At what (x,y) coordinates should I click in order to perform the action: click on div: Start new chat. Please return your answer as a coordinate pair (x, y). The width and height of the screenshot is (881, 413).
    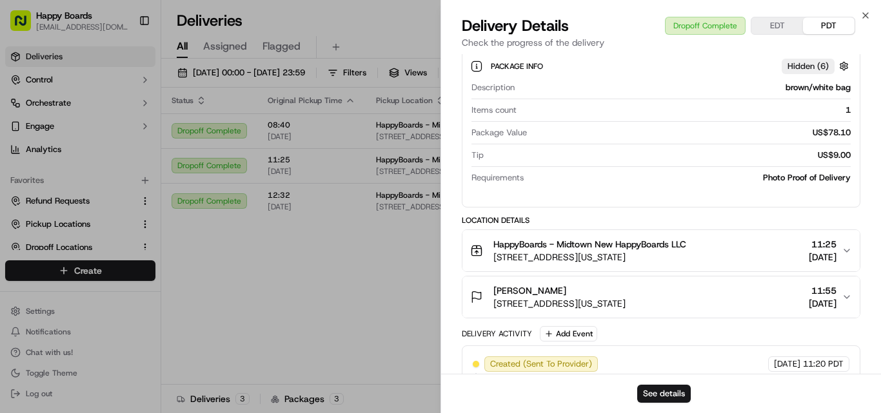
    Looking at the image, I should click on (135, 130).